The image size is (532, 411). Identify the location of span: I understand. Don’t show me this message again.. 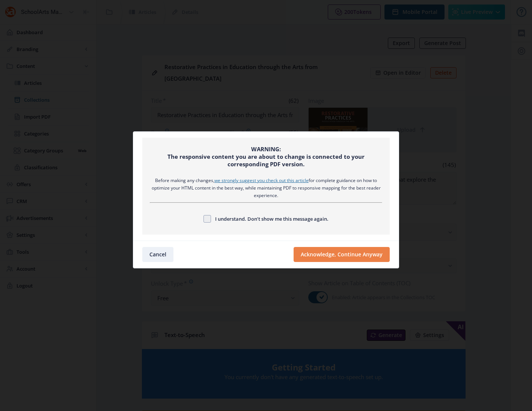
(270, 219).